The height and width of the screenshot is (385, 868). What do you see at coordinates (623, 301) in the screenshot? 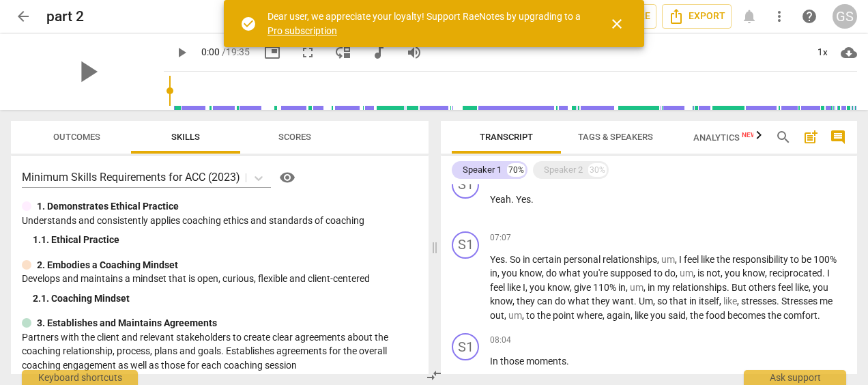
I see `span: want` at bounding box center [623, 301].